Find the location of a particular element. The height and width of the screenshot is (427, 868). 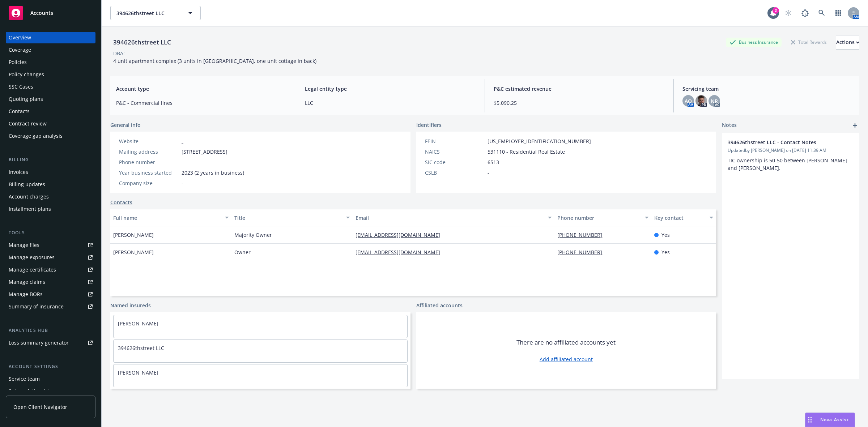

a: Overview is located at coordinates (51, 38).